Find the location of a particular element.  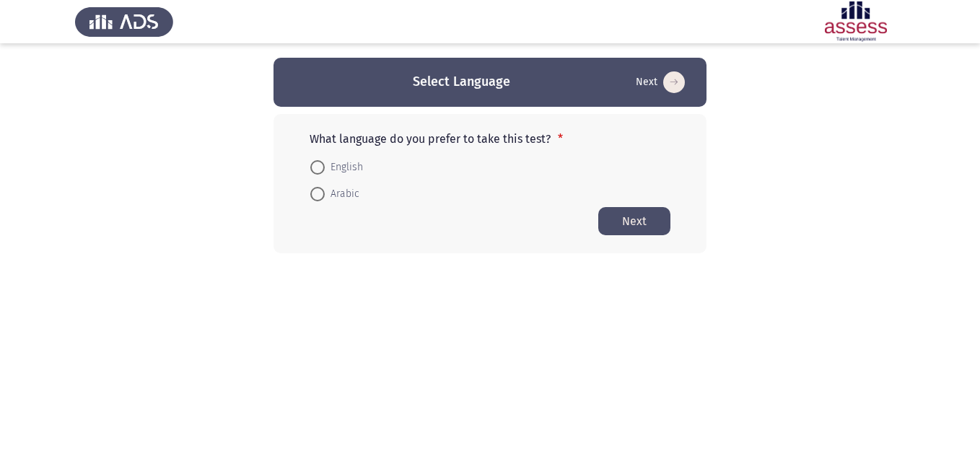

p: What language do you prefer to take this test? is located at coordinates (490, 138).